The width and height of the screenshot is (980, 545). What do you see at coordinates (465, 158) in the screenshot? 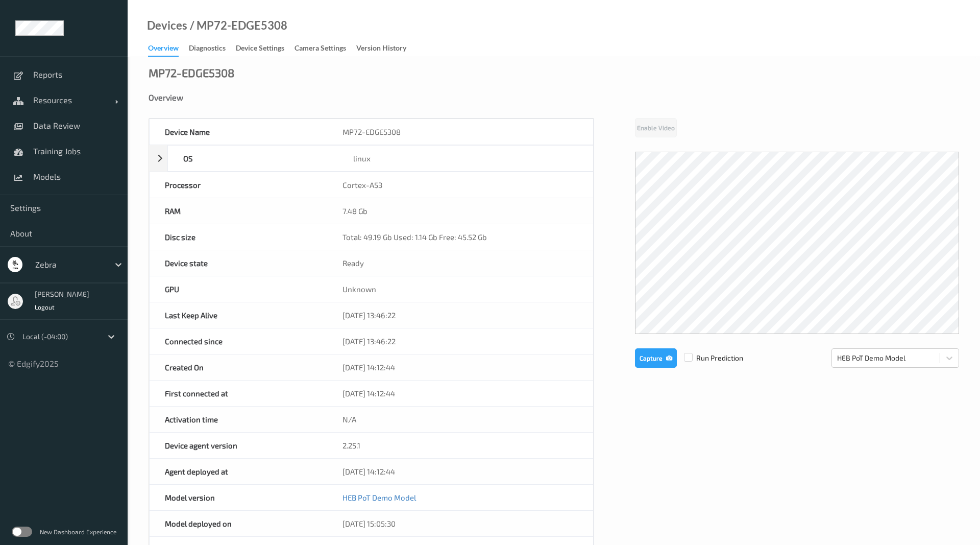
I see `div: linux` at bounding box center [465, 158].